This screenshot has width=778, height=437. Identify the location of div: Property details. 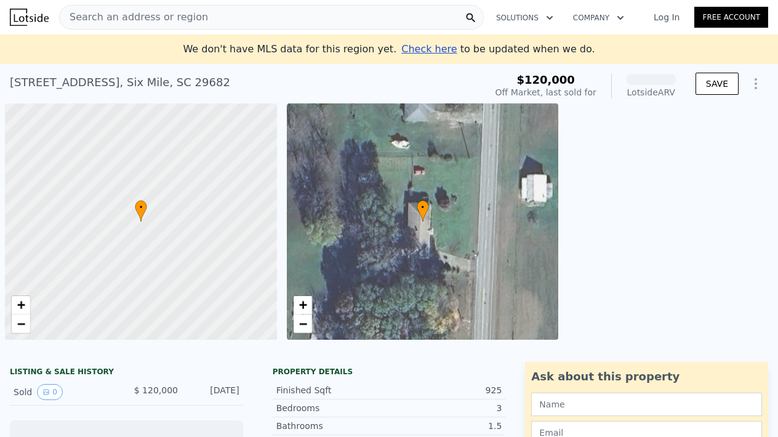
(389, 372).